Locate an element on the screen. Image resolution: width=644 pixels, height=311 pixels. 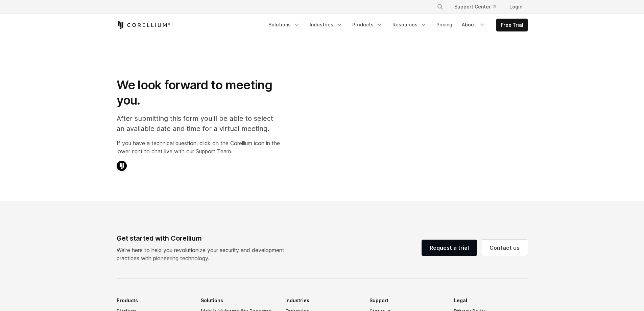
div: Get started with Corellium is located at coordinates (203, 238).